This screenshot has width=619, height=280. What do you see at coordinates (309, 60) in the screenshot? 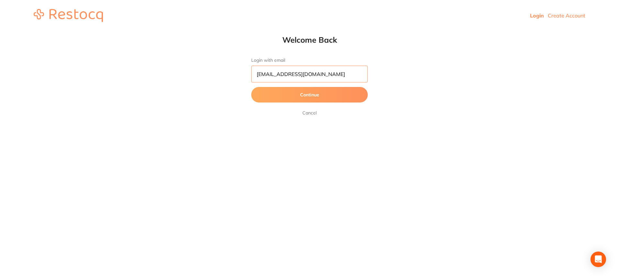
I see `label: Login with email` at bounding box center [309, 60].